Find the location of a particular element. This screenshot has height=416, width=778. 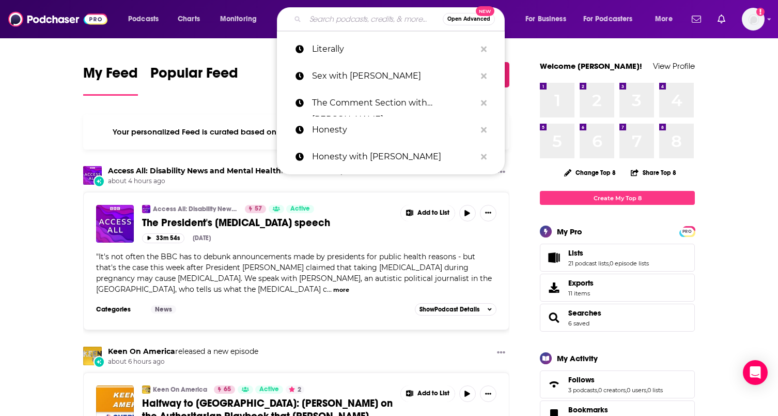

a: 0 creators is located at coordinates (612, 390).